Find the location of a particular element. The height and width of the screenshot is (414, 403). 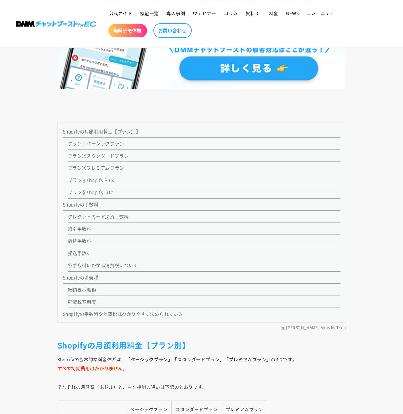

a: コラム is located at coordinates (231, 13).